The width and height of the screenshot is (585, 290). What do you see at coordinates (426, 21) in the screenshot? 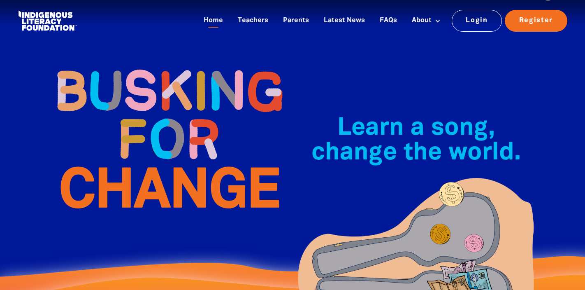
I see `a: About` at bounding box center [426, 21].